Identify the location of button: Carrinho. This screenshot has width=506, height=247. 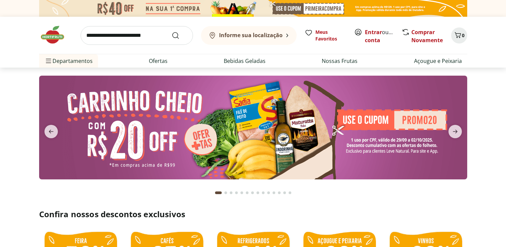
(459, 35).